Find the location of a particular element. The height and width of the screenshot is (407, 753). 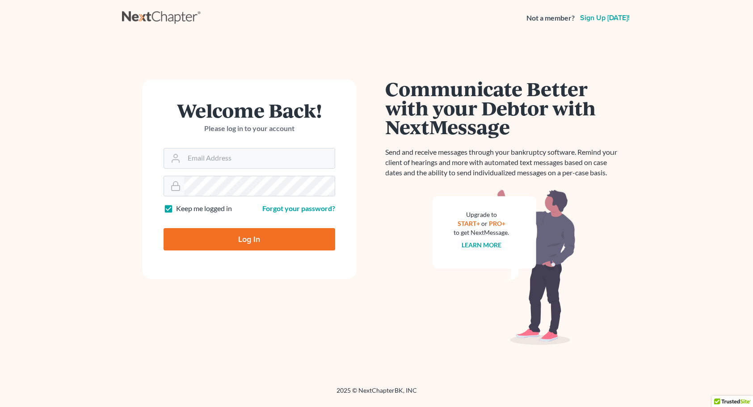

div: to get NextMessage. is located at coordinates (482, 232).